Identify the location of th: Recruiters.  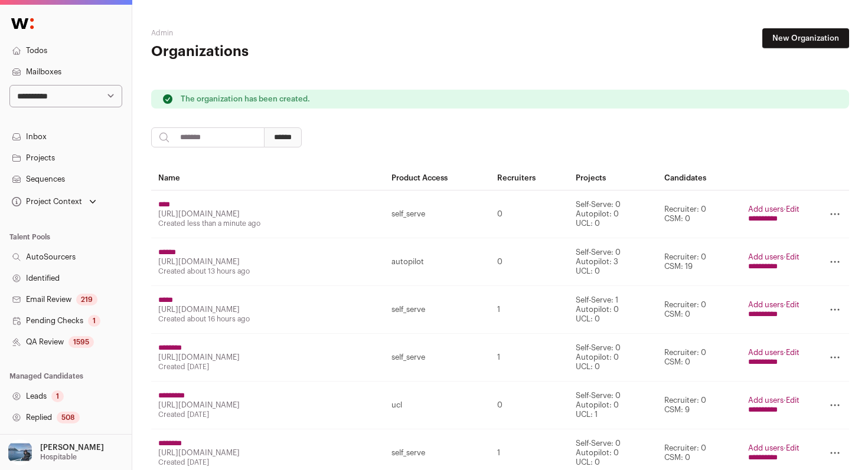
(529, 178).